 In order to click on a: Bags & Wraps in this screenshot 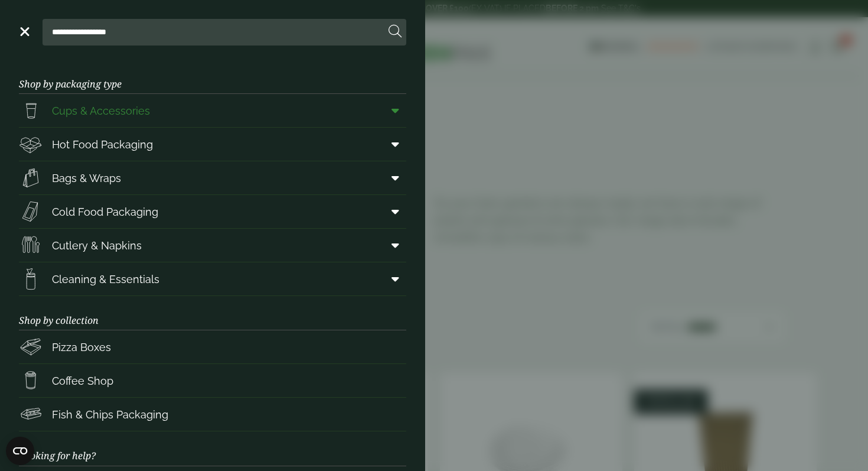, I will do `click(212, 178)`.